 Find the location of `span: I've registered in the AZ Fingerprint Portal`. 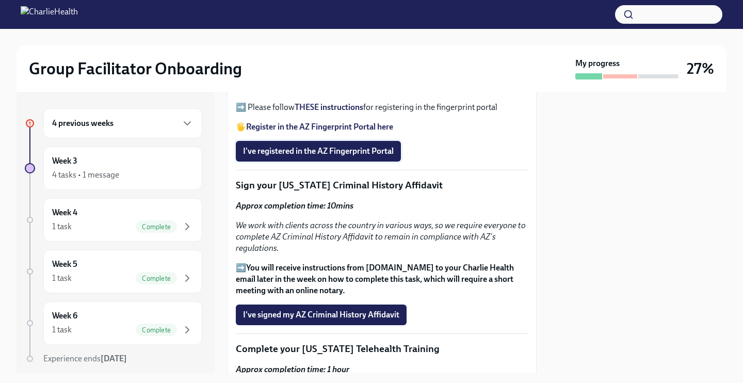

span: I've registered in the AZ Fingerprint Portal is located at coordinates (318, 151).